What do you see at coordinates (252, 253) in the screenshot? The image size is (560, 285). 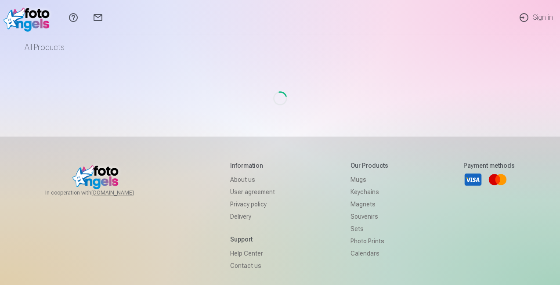 I see `a: Help Center` at bounding box center [252, 253].